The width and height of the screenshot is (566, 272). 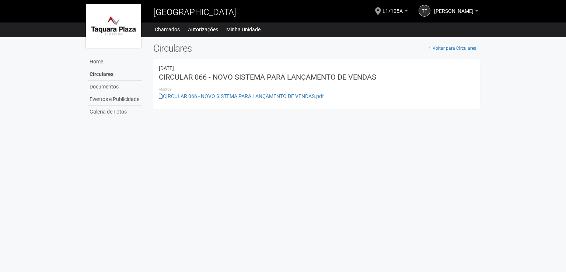 What do you see at coordinates (316, 48) in the screenshot?
I see `h2: Circulares` at bounding box center [316, 48].